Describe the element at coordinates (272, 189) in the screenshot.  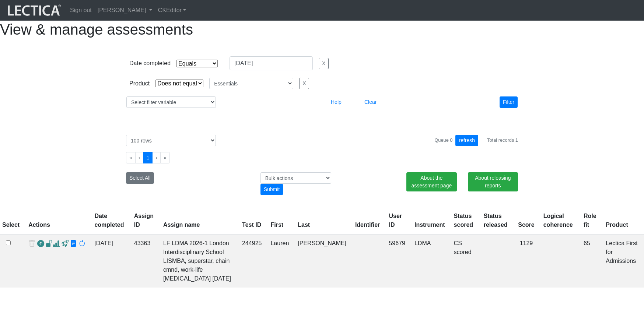
I see `div: Submit` at that location.